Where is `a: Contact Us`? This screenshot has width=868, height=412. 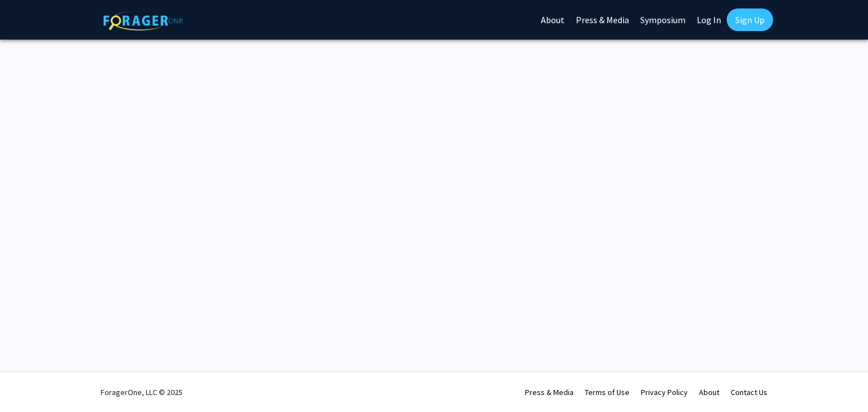
a: Contact Us is located at coordinates (749, 392).